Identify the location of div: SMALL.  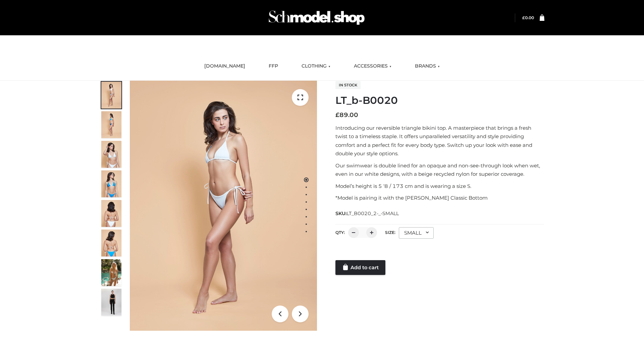
(416, 233).